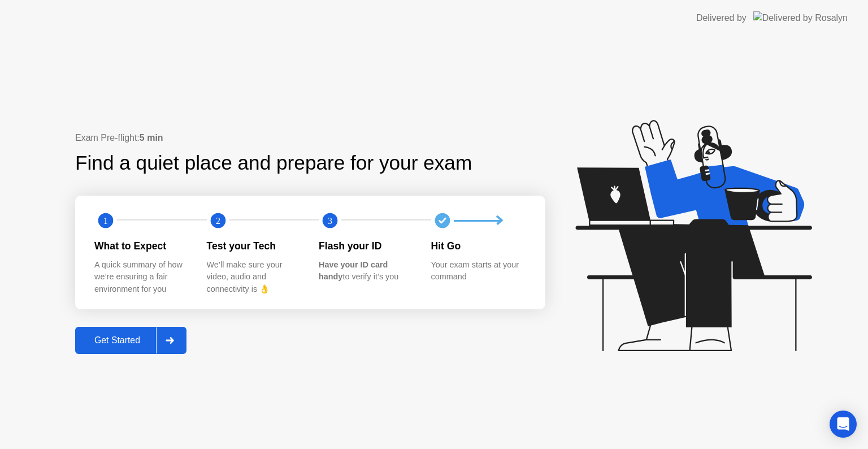 The width and height of the screenshot is (868, 449). What do you see at coordinates (142, 277) in the screenshot?
I see `div: A quick summary of how we’re ensuring a fair environment for you` at bounding box center [142, 277].